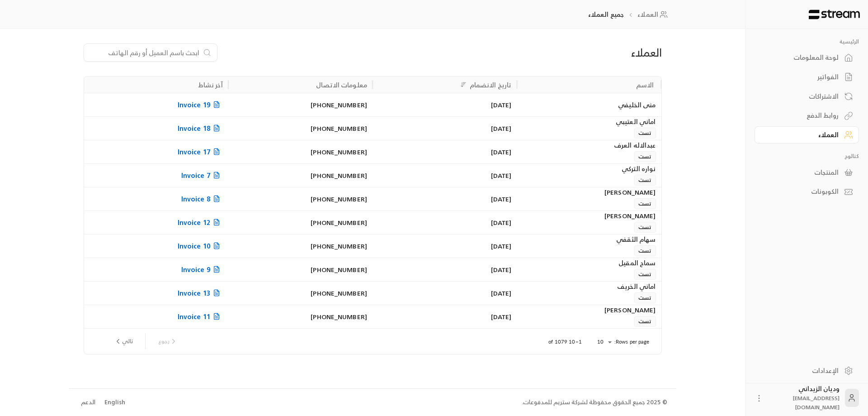  I want to click on a: لوحة المعلومات, so click(806, 57).